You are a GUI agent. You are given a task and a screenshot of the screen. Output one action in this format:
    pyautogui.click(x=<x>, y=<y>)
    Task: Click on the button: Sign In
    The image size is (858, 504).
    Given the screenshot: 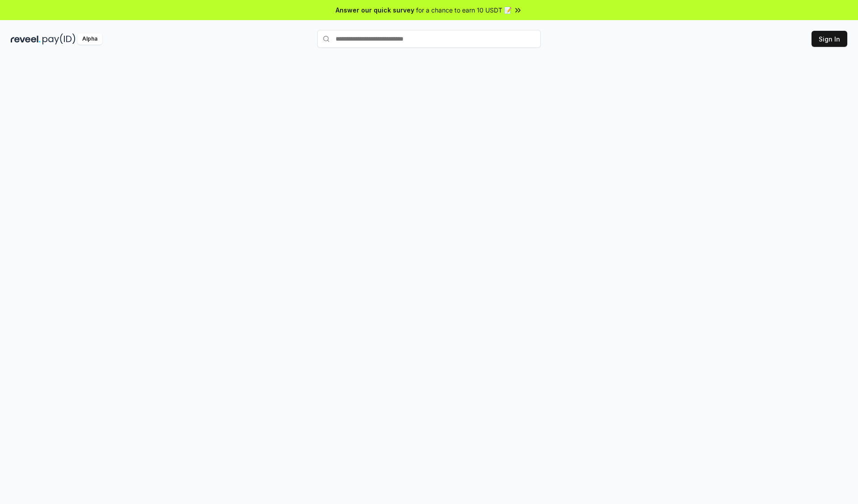 What is the action you would take?
    pyautogui.click(x=829, y=39)
    